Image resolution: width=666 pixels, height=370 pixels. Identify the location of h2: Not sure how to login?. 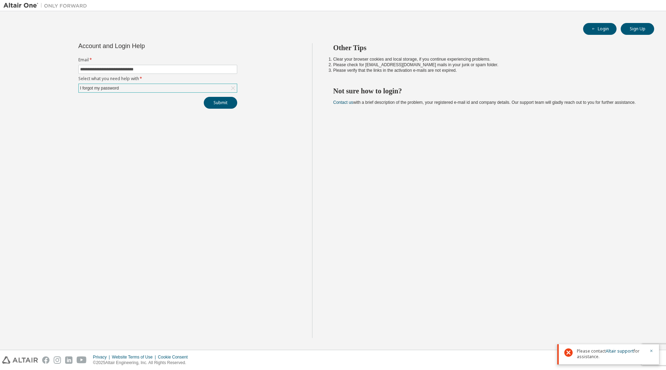
(488, 91).